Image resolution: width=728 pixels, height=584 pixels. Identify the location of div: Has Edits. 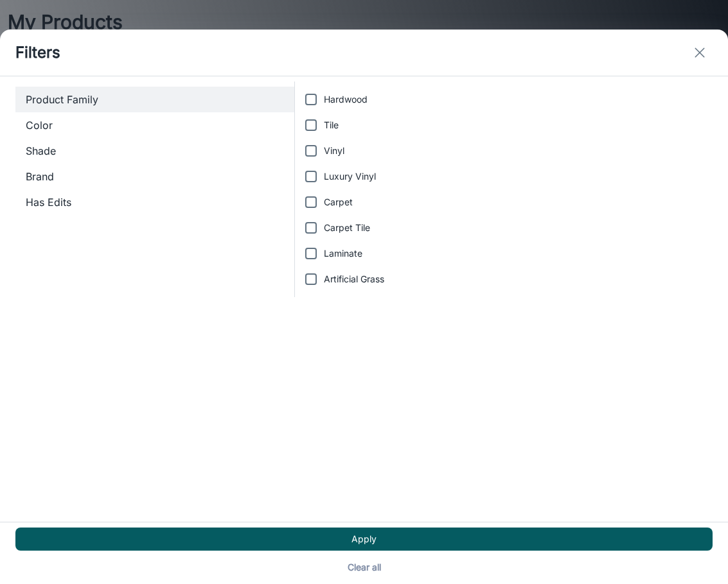
(155, 202).